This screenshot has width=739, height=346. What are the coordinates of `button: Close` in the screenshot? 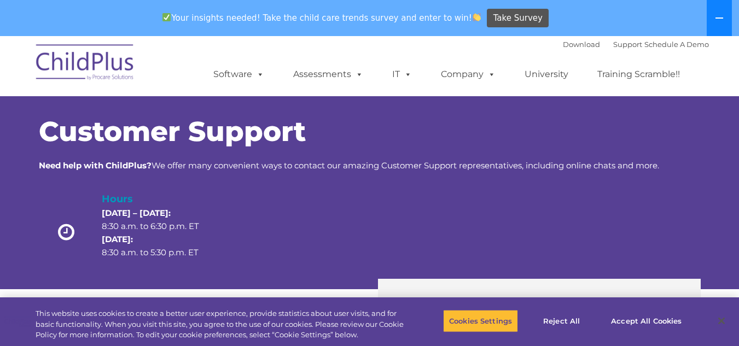 It's located at (721, 321).